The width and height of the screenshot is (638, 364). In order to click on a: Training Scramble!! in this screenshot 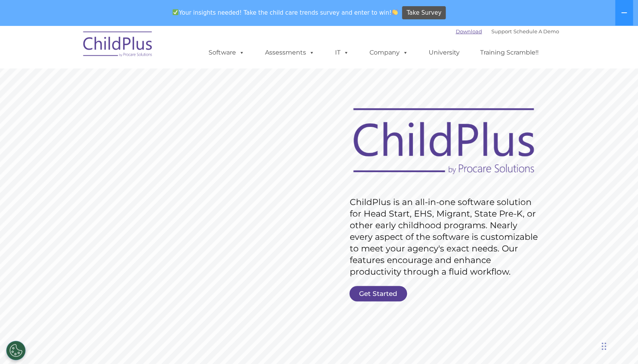, I will do `click(509, 53)`.